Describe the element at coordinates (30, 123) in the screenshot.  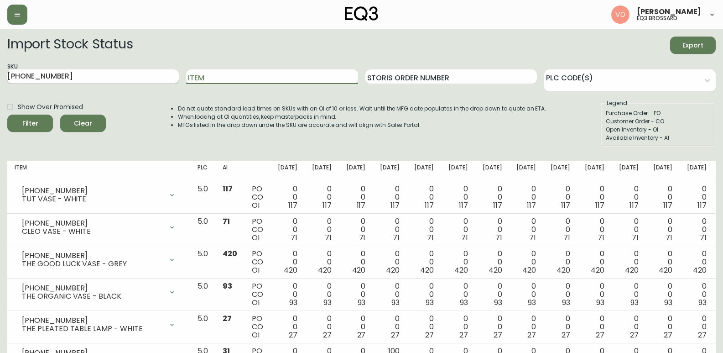
I see `div: Filter` at that location.